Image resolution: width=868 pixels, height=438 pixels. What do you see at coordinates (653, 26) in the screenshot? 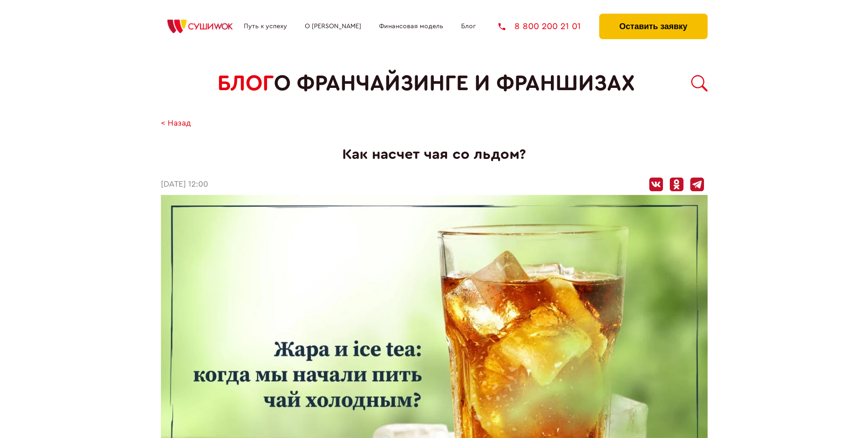
I see `button: Оставить заявку` at bounding box center [653, 26].